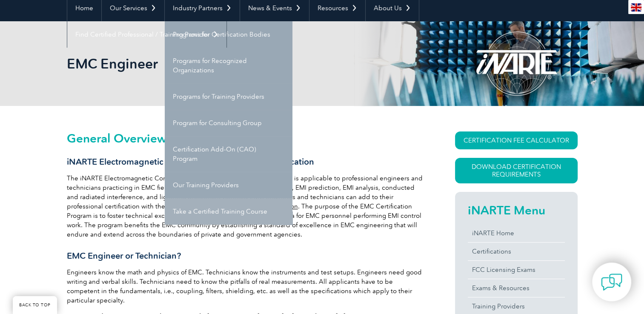 Image resolution: width=644 pixels, height=314 pixels. Describe the element at coordinates (516, 210) in the screenshot. I see `h2: iNARTE Menu` at that location.